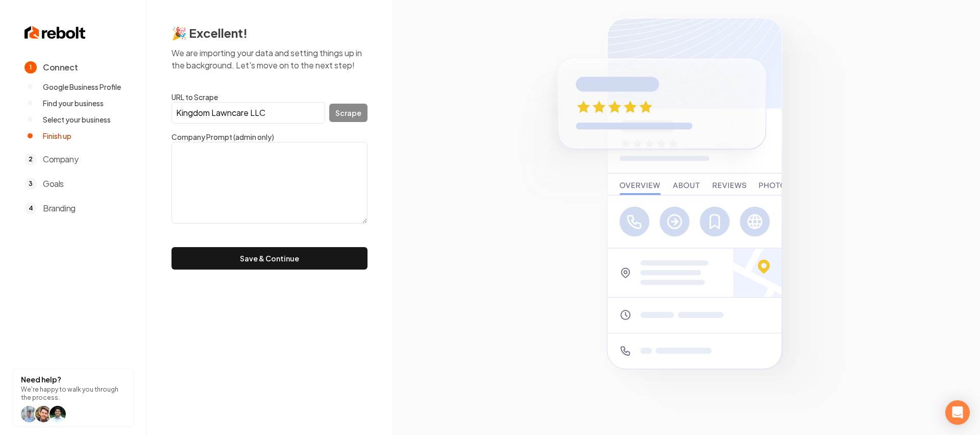 Image resolution: width=980 pixels, height=435 pixels. I want to click on span: 2, so click(31, 160).